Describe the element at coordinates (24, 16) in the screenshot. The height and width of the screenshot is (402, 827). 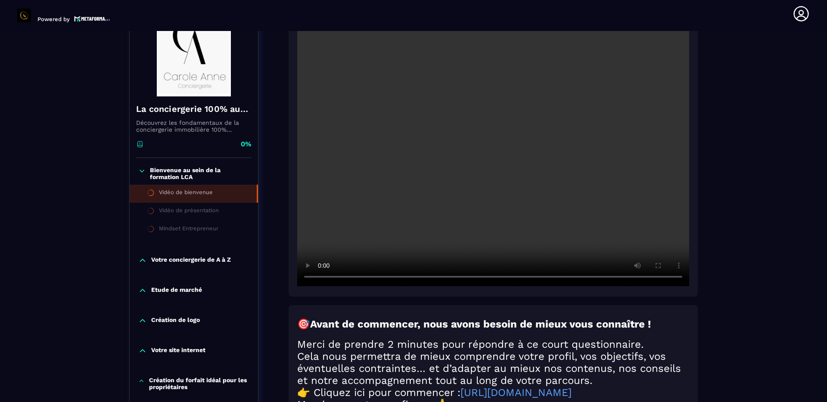
I see `img: logo-branding` at that location.